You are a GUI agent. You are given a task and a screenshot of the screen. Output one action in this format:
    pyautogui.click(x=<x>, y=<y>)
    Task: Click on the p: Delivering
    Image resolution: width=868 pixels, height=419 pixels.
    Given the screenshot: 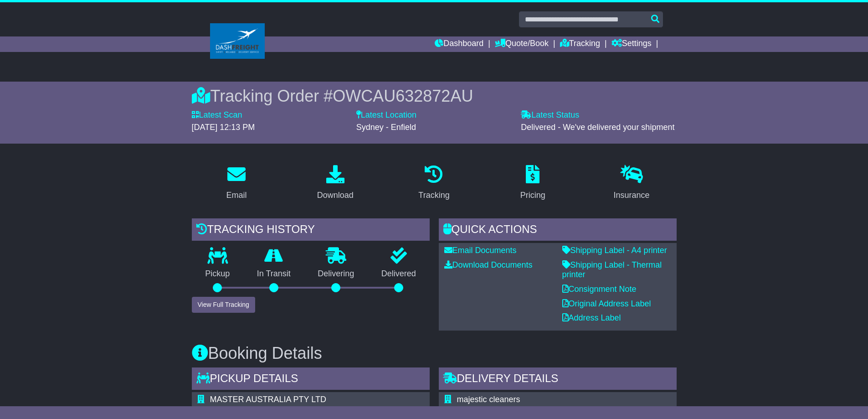 What is the action you would take?
    pyautogui.click(x=336, y=274)
    